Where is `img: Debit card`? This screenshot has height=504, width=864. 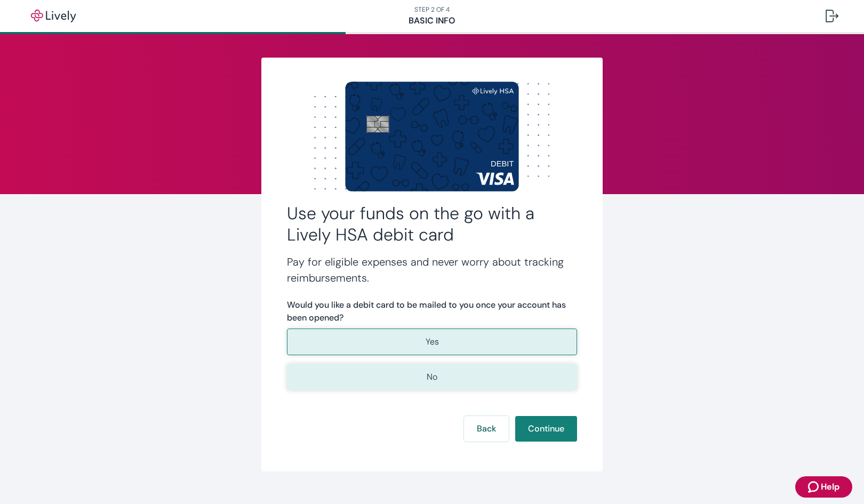 img: Debit card is located at coordinates (432, 136).